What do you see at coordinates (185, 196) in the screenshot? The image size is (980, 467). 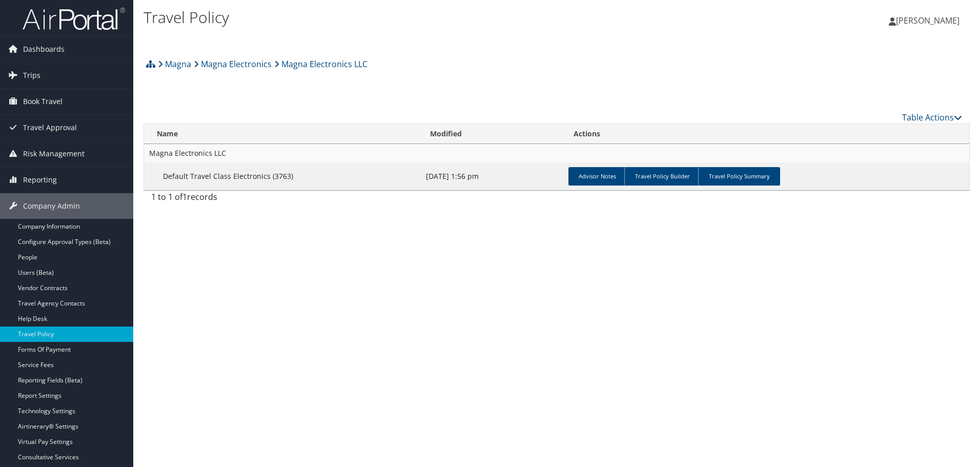 I see `span: 1` at bounding box center [185, 196].